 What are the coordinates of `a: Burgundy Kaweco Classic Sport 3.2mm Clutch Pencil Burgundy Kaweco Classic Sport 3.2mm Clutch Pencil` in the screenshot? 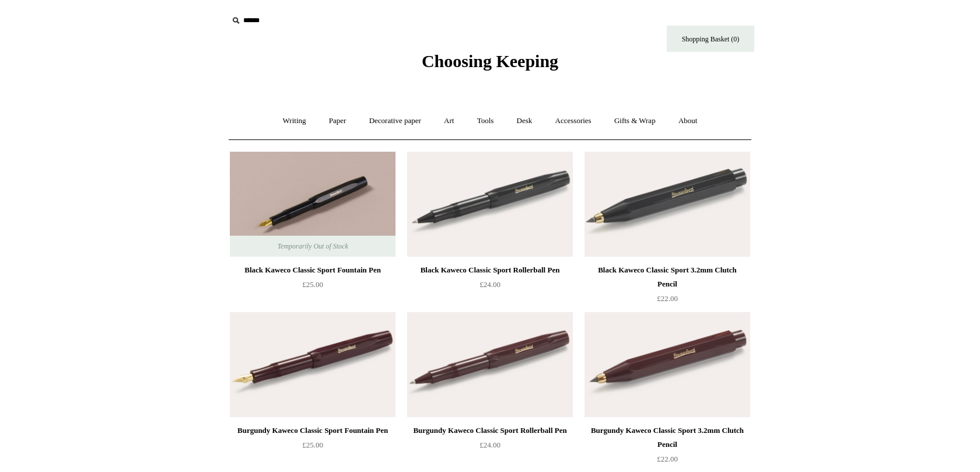 It's located at (668, 365).